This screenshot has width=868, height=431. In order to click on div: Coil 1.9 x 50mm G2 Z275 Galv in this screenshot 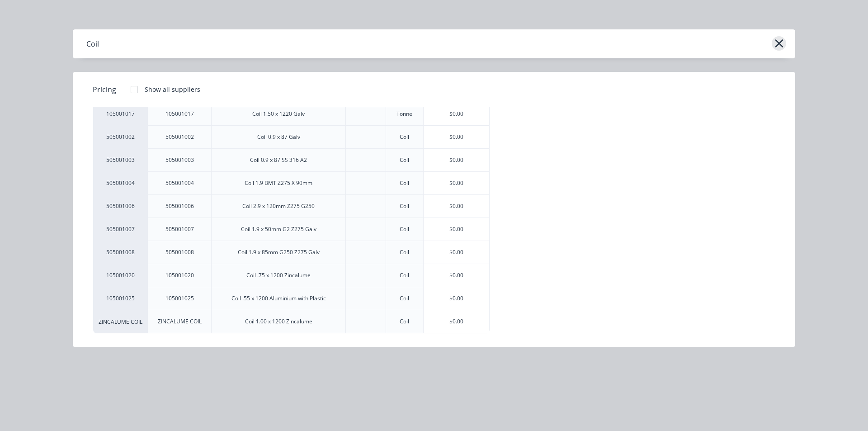, I will do `click(278, 229)`.